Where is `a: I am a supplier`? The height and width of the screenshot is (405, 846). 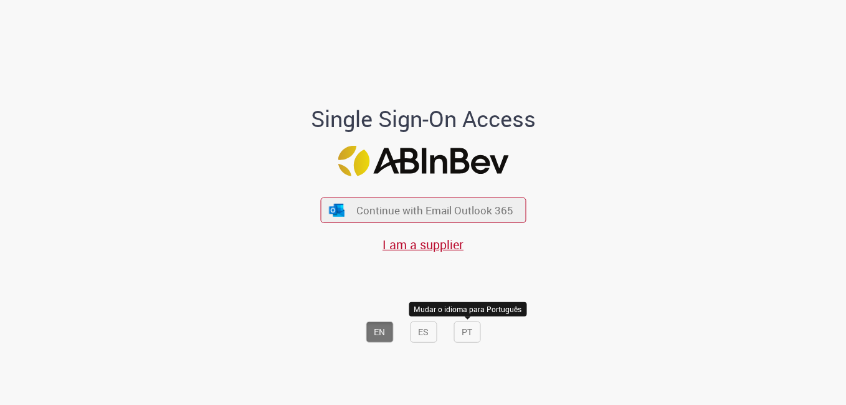 a: I am a supplier is located at coordinates (423, 244).